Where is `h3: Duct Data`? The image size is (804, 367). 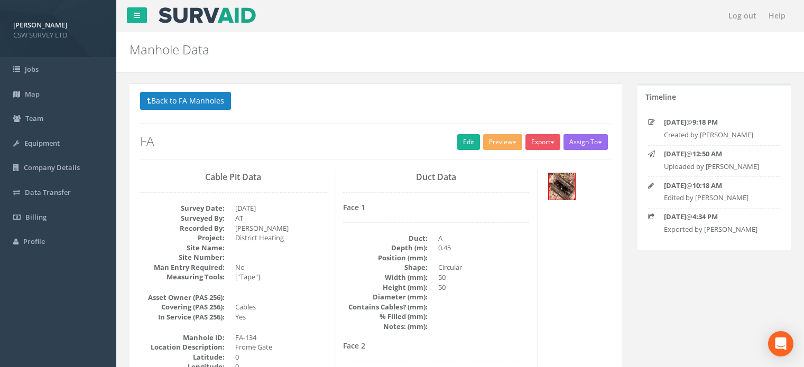
h3: Duct Data is located at coordinates (436, 178).